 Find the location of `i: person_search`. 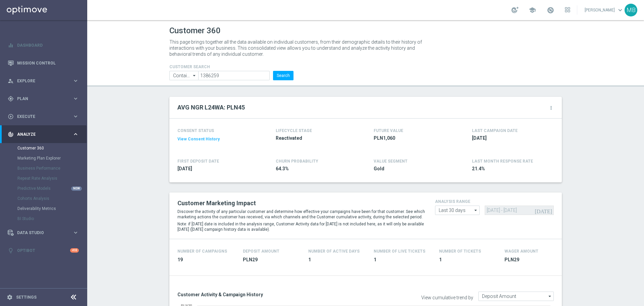

i: person_search is located at coordinates (11, 81).